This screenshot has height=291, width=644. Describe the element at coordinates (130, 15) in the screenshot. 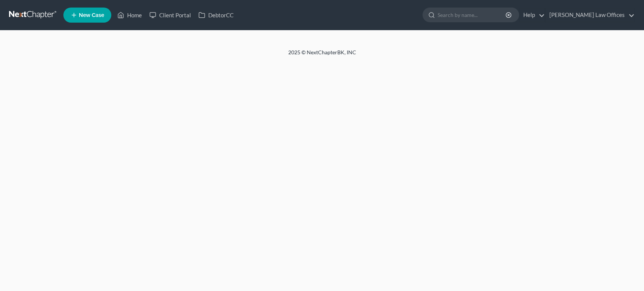

I see `a: Home` at that location.